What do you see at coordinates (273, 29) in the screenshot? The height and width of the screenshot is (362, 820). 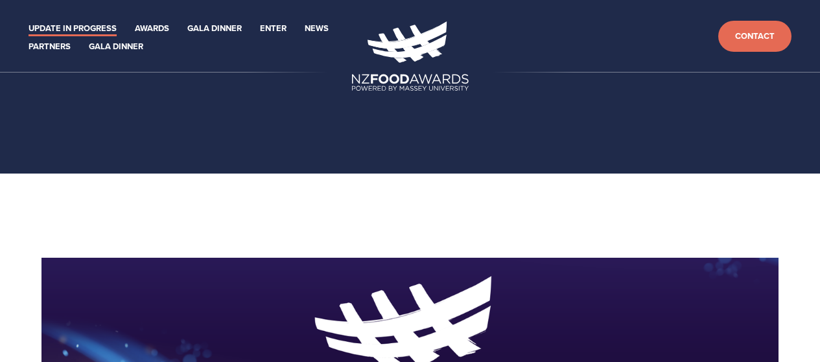 I see `a: Enter` at bounding box center [273, 29].